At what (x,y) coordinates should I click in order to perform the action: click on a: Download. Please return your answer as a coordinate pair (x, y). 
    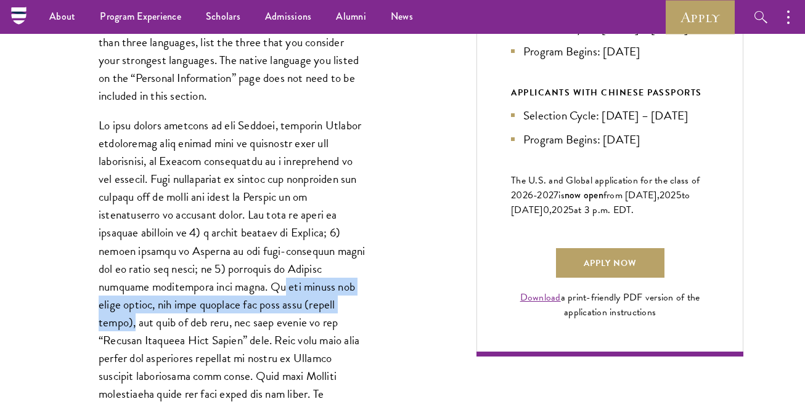
    Looking at the image, I should click on (540, 298).